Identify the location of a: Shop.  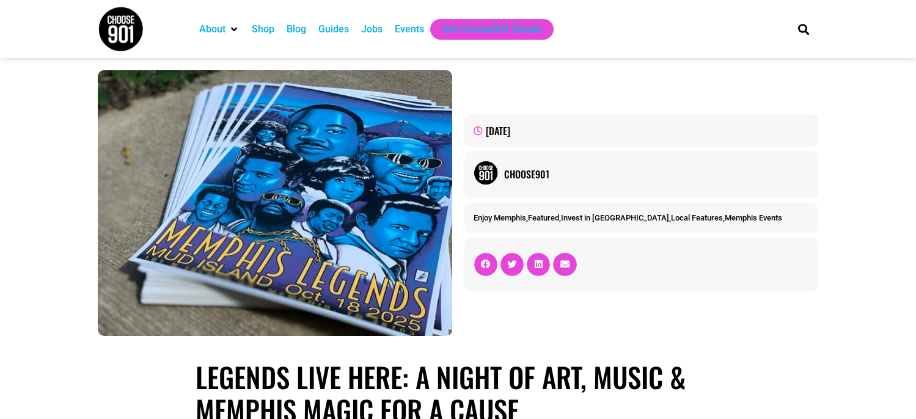
(263, 29).